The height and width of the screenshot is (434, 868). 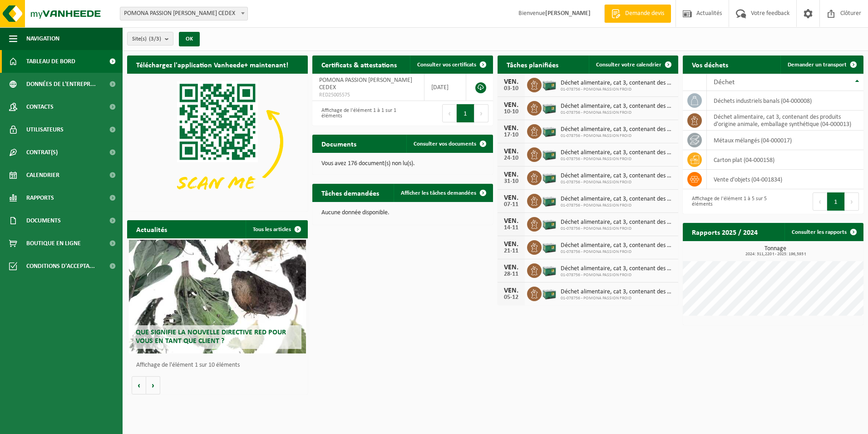 What do you see at coordinates (150, 39) in the screenshot?
I see `button: Site(s)(3/3)` at bounding box center [150, 39].